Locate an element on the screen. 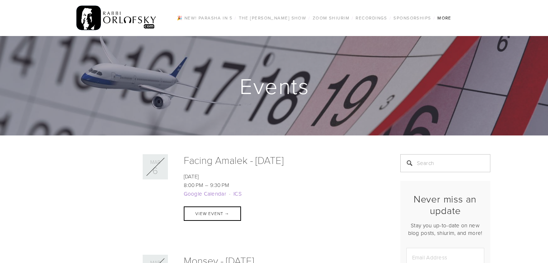  img: RabbiOrlofsky.com is located at coordinates (116, 18).